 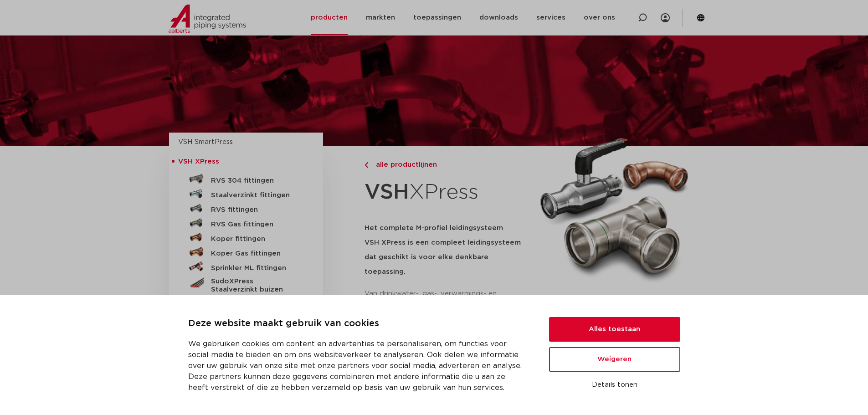 What do you see at coordinates (447, 165) in the screenshot?
I see `a: alle productlijnen` at bounding box center [447, 165].